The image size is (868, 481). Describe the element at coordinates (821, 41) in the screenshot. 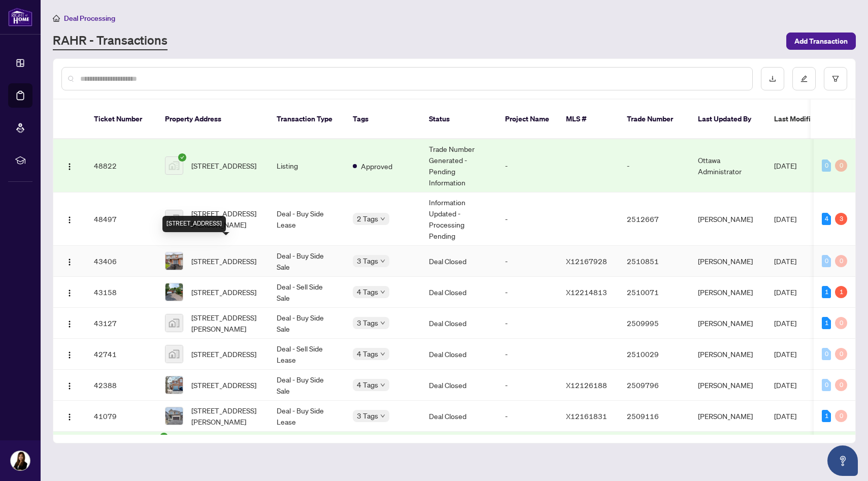

I see `span: Add Transaction` at that location.